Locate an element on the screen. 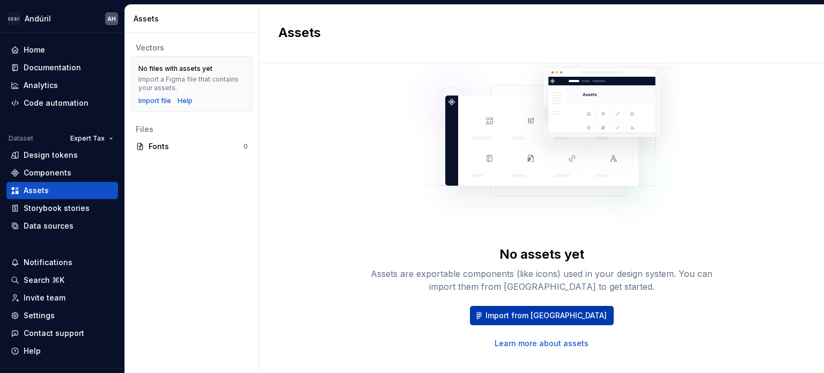  a: Design tokens is located at coordinates (62, 155).